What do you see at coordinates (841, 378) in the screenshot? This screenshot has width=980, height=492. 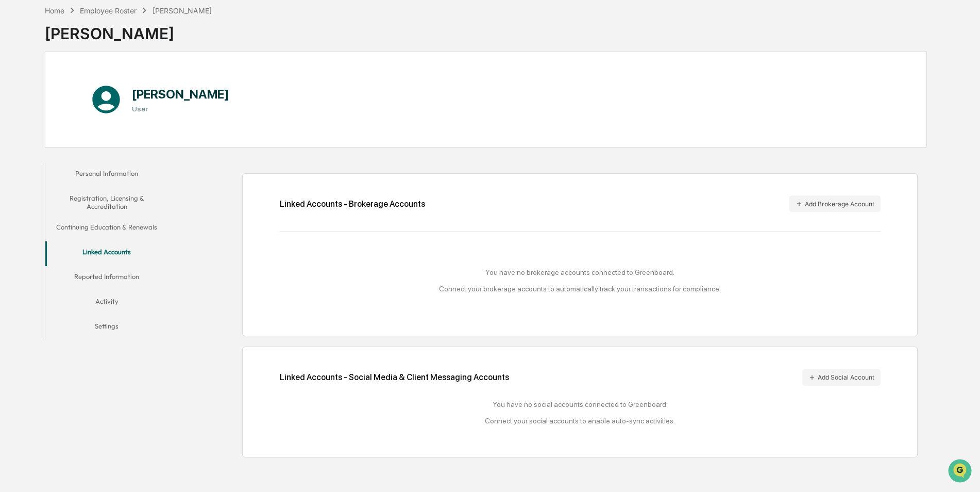 I see `button: Add Social Account` at bounding box center [841, 378].